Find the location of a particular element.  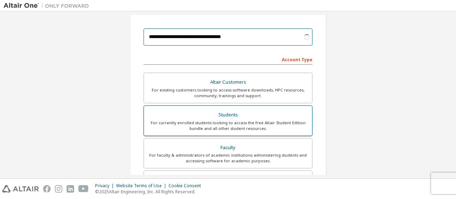

div: Account Type is located at coordinates (228, 59).